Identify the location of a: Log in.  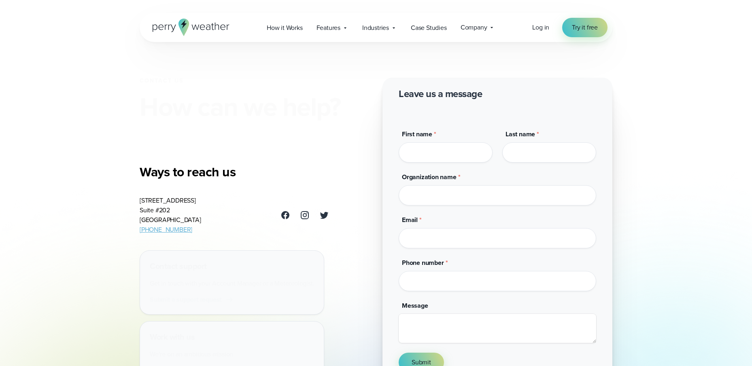
(541, 28).